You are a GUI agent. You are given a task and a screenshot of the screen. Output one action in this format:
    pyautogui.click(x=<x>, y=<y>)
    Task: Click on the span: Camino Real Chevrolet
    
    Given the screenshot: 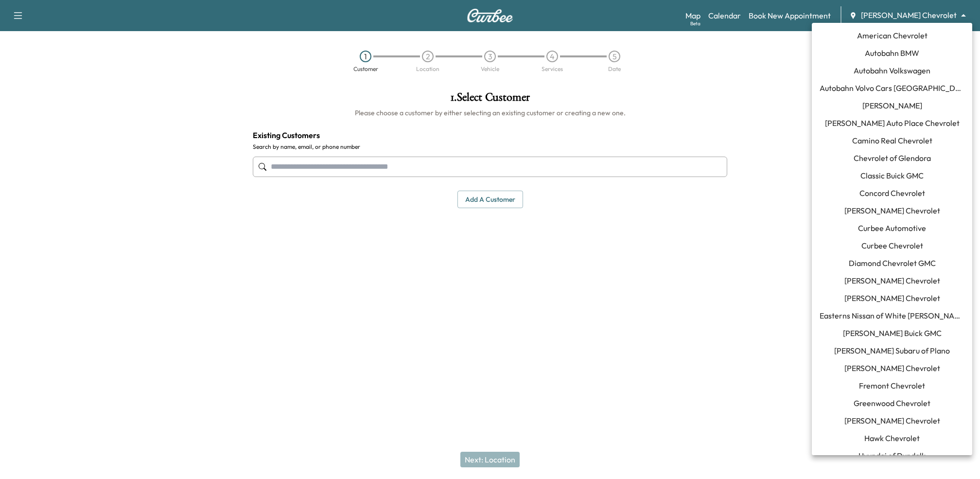 What is the action you would take?
    pyautogui.click(x=892, y=140)
    